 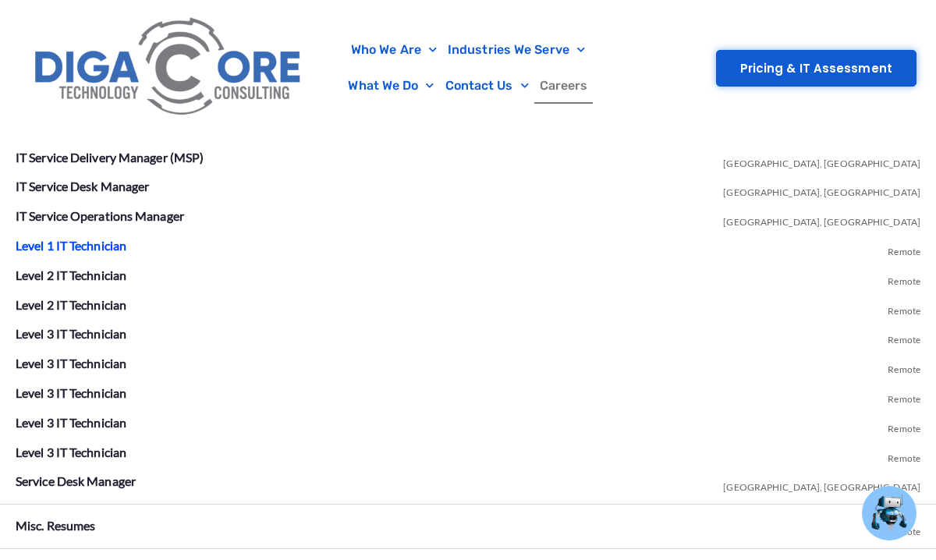 I want to click on a: IT Service Operations Manager, so click(x=100, y=215).